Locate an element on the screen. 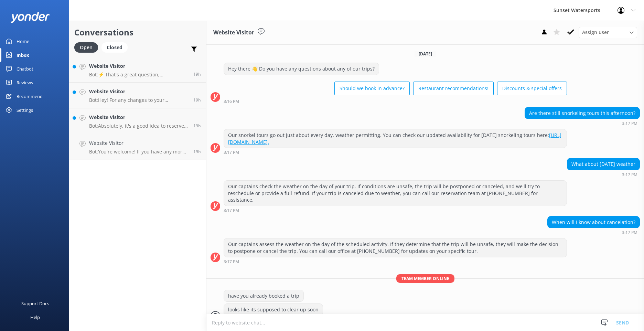  p: Bot: ⚡ That's a great question, unfortunately I do not know the answer. I'm going to reach out to... is located at coordinates (138, 75).